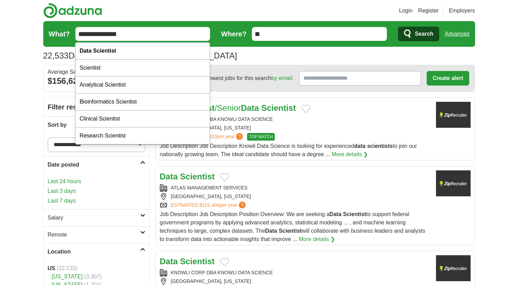  What do you see at coordinates (73, 10) in the screenshot?
I see `img: Adzuna logo` at bounding box center [73, 10].